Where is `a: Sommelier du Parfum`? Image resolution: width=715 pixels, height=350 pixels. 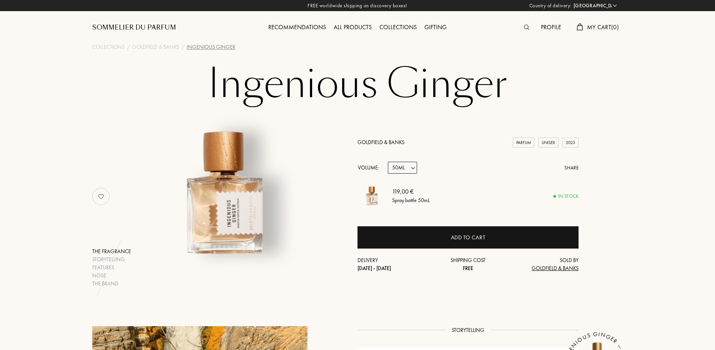 a: Sommelier du Parfum is located at coordinates (134, 28).